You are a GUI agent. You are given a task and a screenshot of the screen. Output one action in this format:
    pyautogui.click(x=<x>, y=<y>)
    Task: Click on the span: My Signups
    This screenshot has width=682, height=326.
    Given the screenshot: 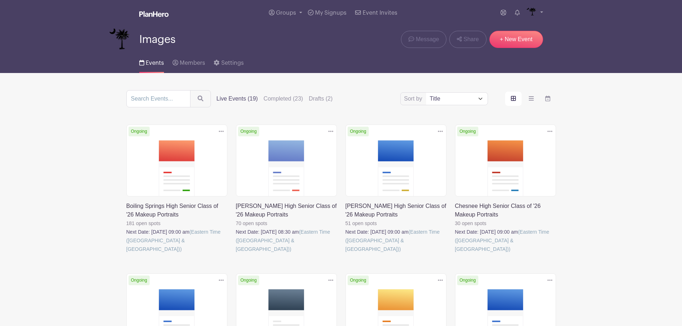 What is the action you would take?
    pyautogui.click(x=331, y=13)
    